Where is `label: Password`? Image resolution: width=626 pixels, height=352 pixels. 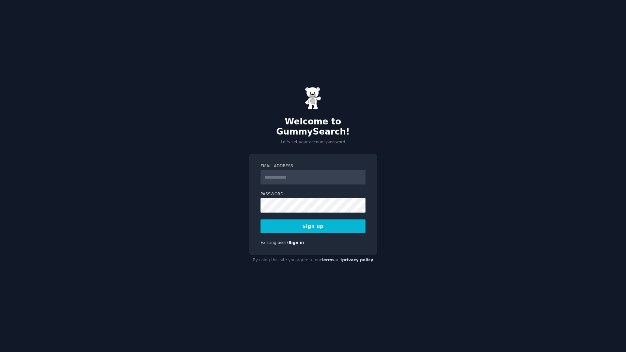 label: Password is located at coordinates (313, 194).